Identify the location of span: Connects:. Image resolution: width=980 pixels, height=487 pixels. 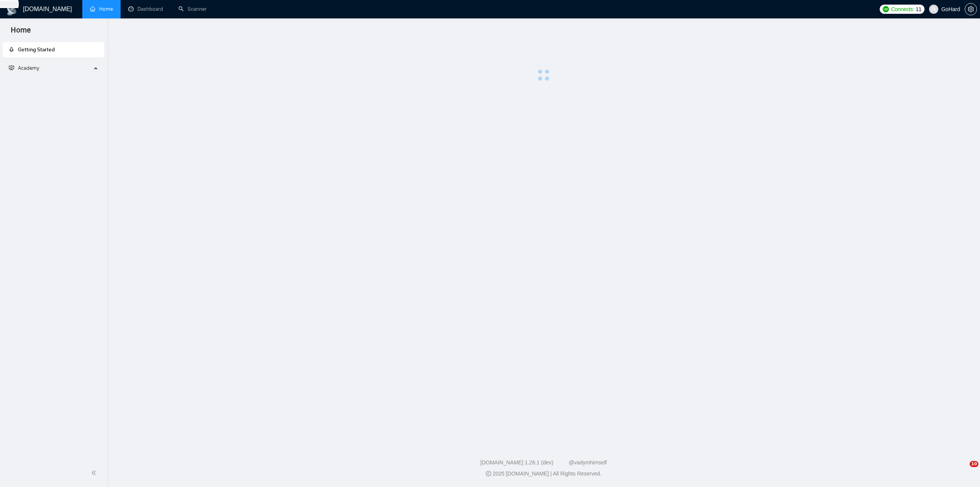
(903, 9).